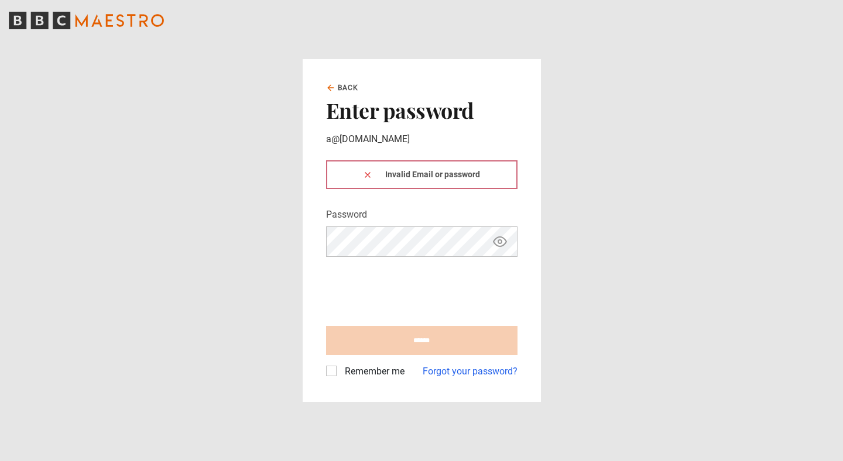 The height and width of the screenshot is (461, 843). Describe the element at coordinates (500, 242) in the screenshot. I see `button: Show password` at that location.